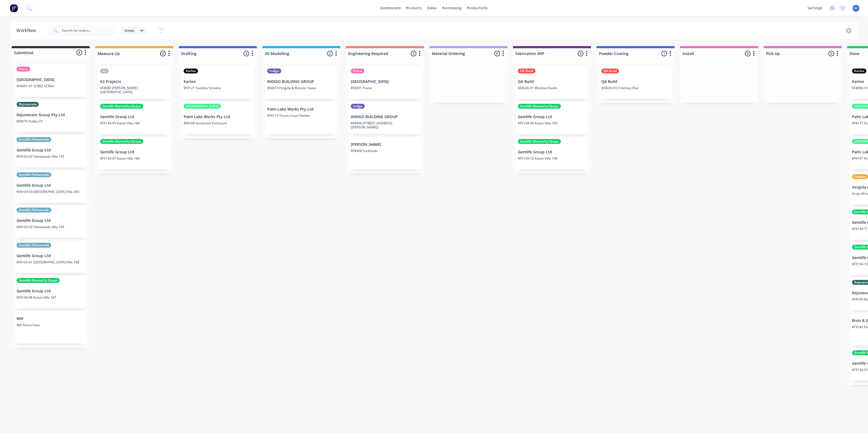 This screenshot has width=868, height=433. What do you see at coordinates (815, 8) in the screenshot?
I see `div: settings` at bounding box center [815, 8].